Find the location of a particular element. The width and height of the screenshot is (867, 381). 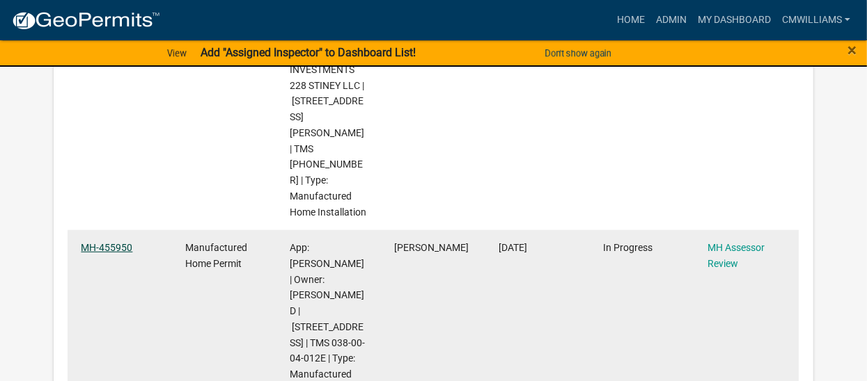

span: 07/28/2025 is located at coordinates (512, 248).